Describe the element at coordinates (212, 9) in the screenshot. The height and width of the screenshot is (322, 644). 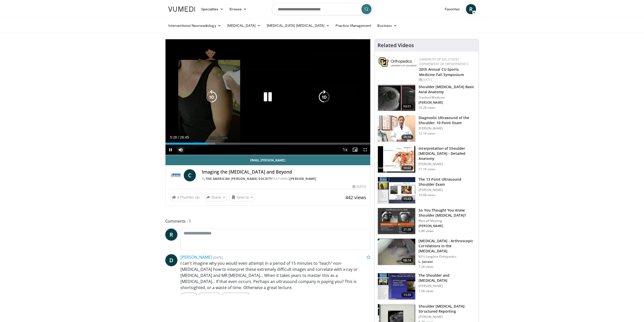
I see `a: Specialties` at that location.